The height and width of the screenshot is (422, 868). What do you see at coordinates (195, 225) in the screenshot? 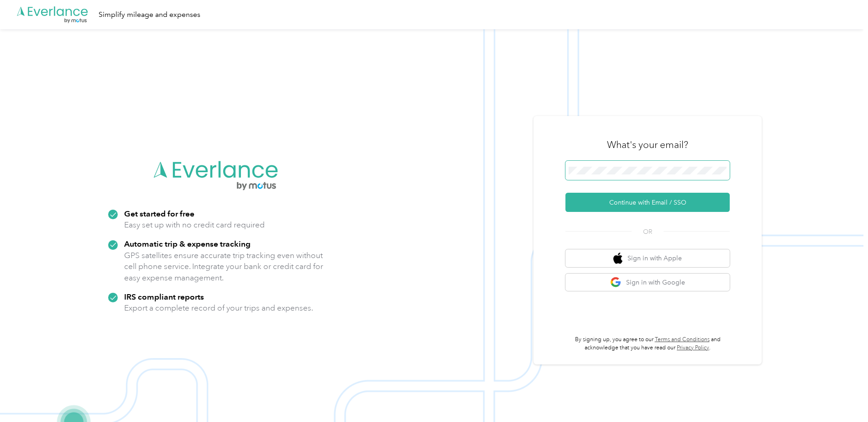
I see `p: Easy set up with no credit card required` at bounding box center [195, 225].